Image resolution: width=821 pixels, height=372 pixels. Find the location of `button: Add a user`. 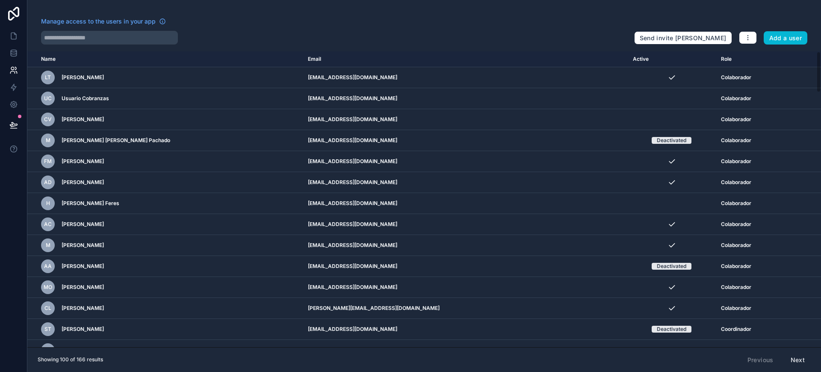

button: Add a user is located at coordinates (786, 38).